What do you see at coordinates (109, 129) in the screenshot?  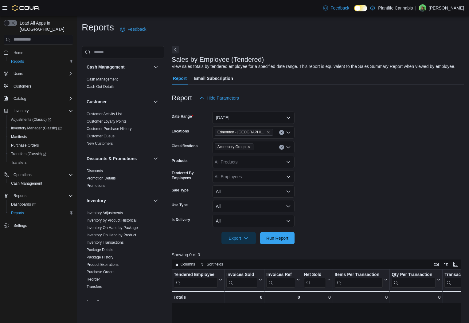 I see `span: Customer Purchase History` at bounding box center [109, 129].